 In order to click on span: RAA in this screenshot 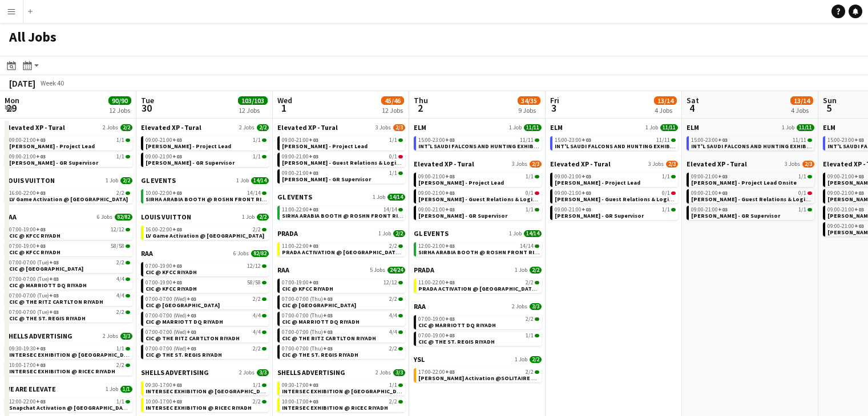, I will do `click(420, 306)`.